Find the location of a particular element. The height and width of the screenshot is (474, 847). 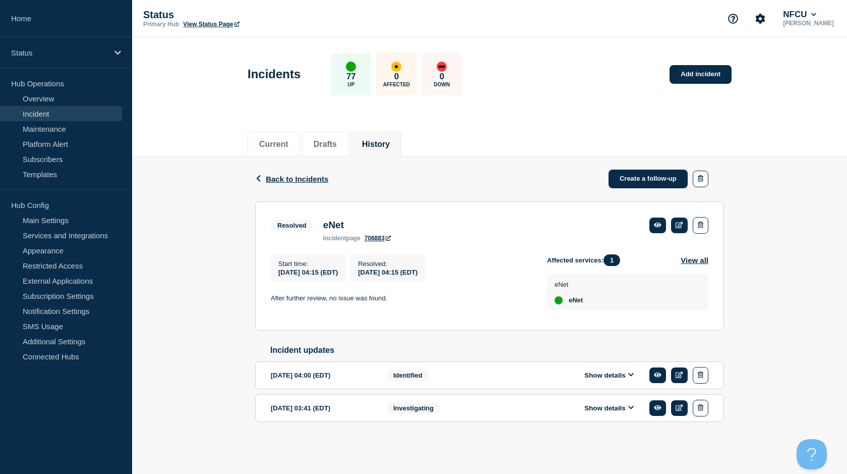

button: NFCU is located at coordinates (800, 15).